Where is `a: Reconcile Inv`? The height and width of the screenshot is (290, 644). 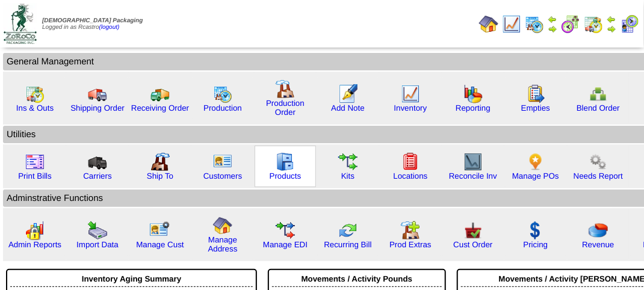
a: Reconcile Inv is located at coordinates (473, 176).